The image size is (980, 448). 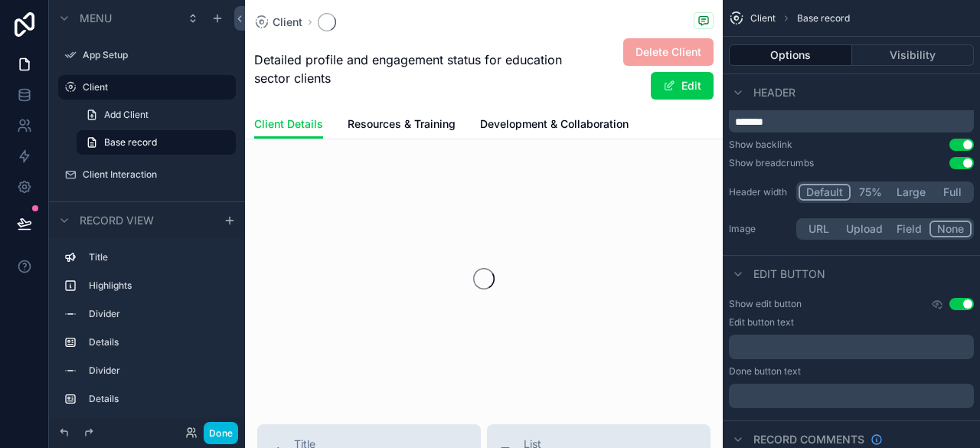 What do you see at coordinates (116, 220) in the screenshot?
I see `span: Record view` at bounding box center [116, 220].